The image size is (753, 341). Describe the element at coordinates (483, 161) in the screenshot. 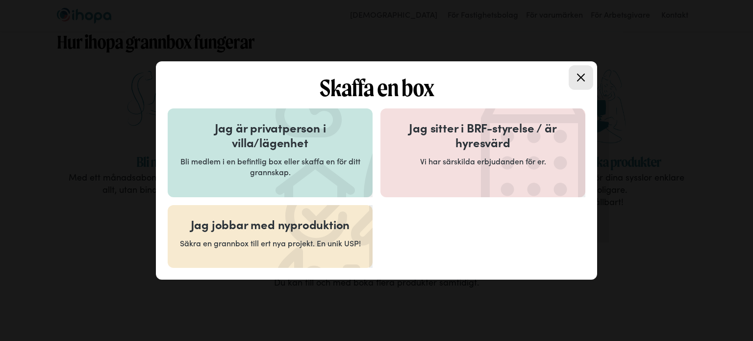

I see `p: Vi har särskilda erbjudanden för er.` at that location.